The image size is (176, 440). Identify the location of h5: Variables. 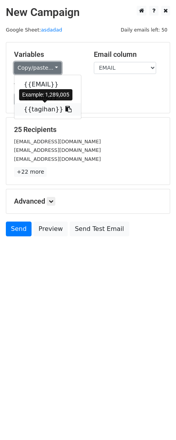
(48, 55).